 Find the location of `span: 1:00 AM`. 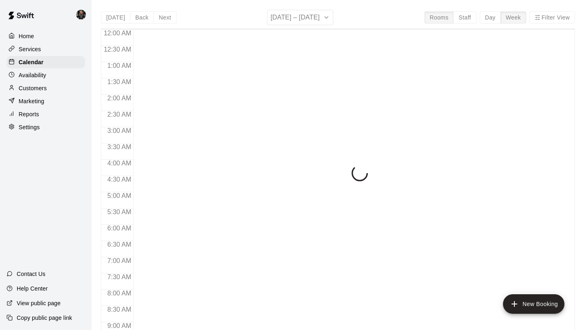

span: 1:00 AM is located at coordinates (119, 66).